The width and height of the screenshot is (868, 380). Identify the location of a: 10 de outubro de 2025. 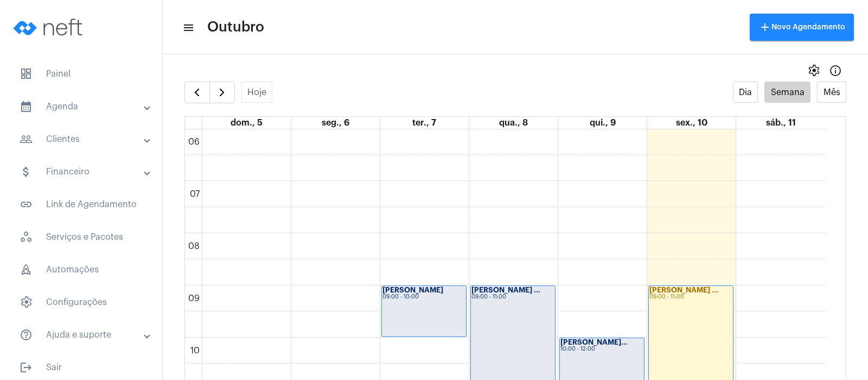
(692, 123).